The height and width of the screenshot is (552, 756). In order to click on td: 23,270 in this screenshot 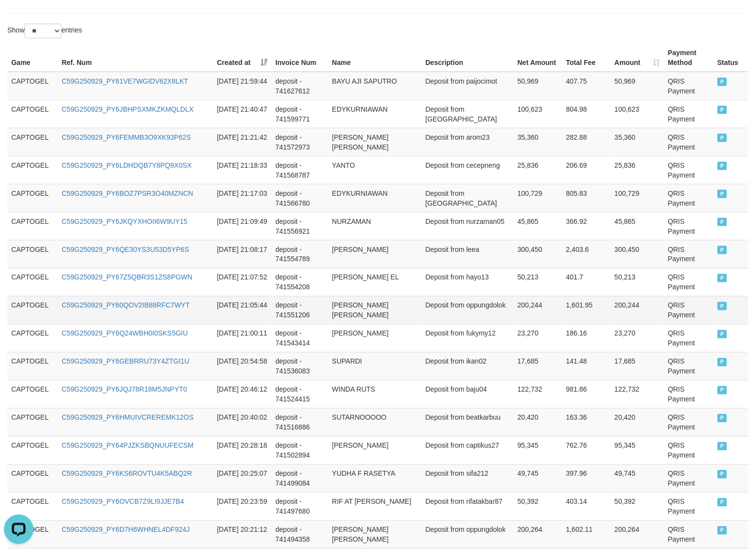, I will do `click(637, 338)`.